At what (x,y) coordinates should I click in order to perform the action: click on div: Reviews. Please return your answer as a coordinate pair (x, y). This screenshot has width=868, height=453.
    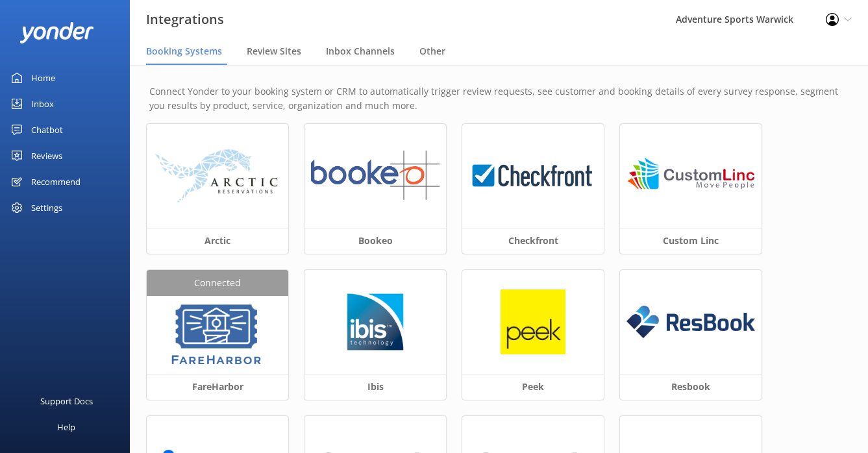
    Looking at the image, I should click on (47, 156).